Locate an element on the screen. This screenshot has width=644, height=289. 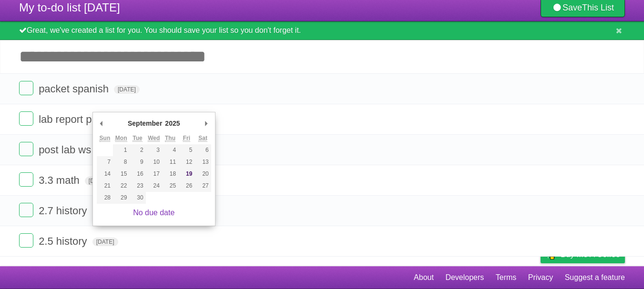
a: Suggest a feature is located at coordinates (595, 278).